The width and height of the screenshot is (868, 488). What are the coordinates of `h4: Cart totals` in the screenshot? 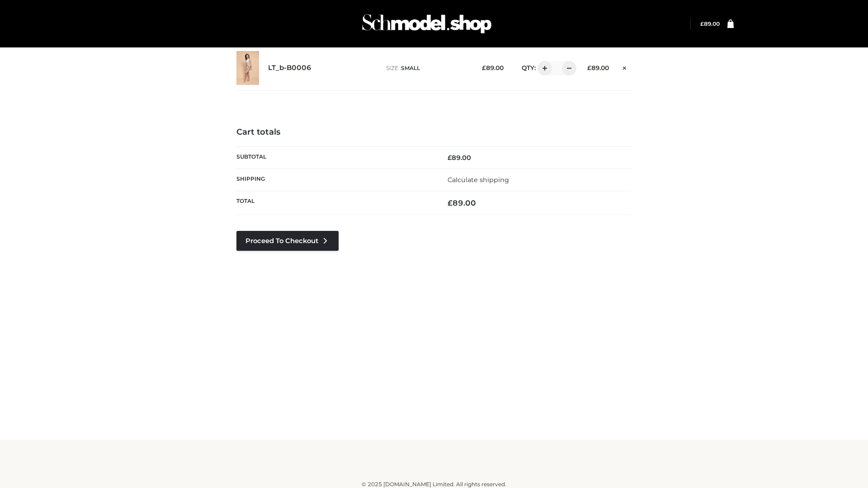 It's located at (434, 133).